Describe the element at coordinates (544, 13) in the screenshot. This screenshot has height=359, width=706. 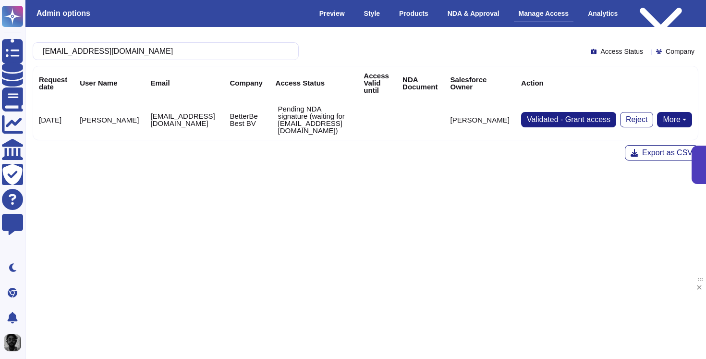
I see `div: Manage Access` at that location.